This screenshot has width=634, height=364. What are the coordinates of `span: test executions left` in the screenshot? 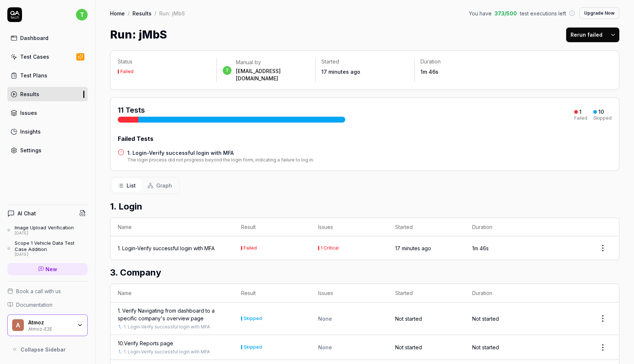 It's located at (543, 13).